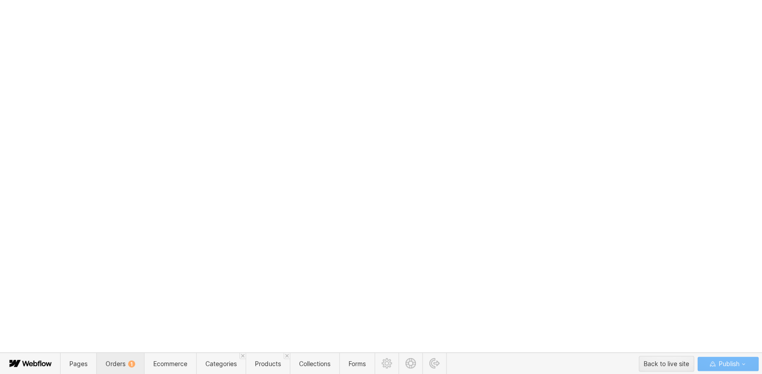 This screenshot has width=762, height=374. I want to click on div: 1, so click(132, 364).